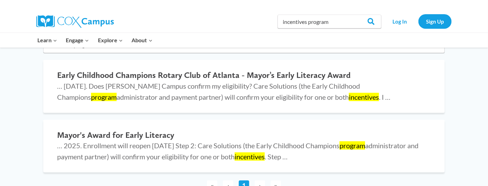  Describe the element at coordinates (244, 75) in the screenshot. I see `h2: Early Childhood Champions Rotary Club of Atlanta - Mayor’s Early Literacy Award` at that location.